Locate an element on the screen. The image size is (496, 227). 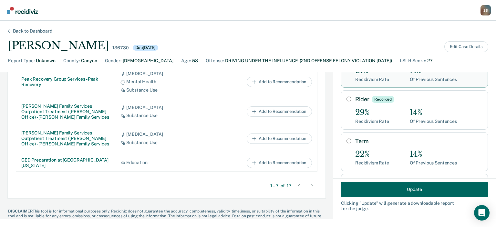
button: Update is located at coordinates (414, 189).